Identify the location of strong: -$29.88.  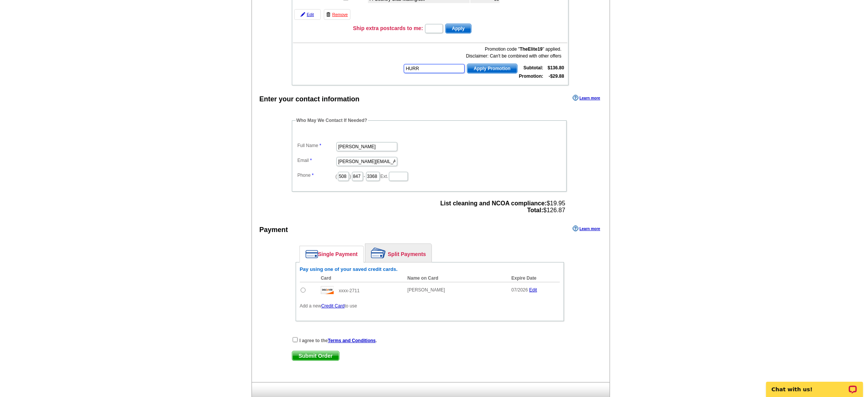
(556, 76).